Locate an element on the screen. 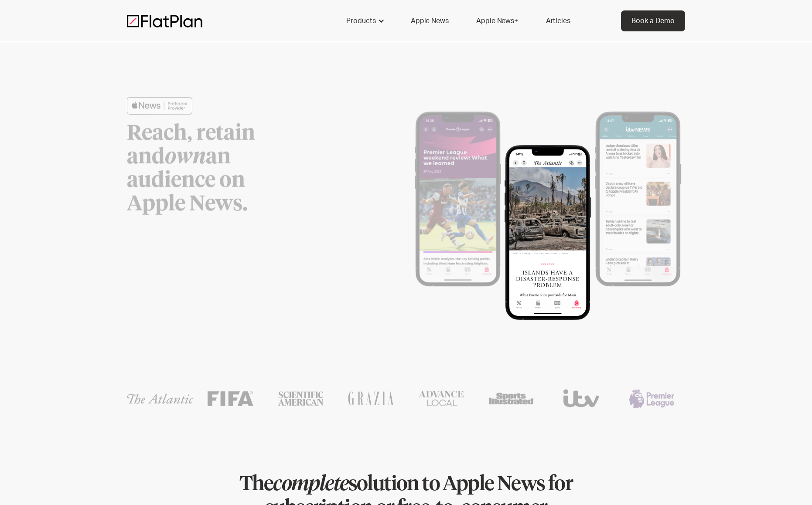 The height and width of the screenshot is (505, 812). em: own is located at coordinates (185, 158).